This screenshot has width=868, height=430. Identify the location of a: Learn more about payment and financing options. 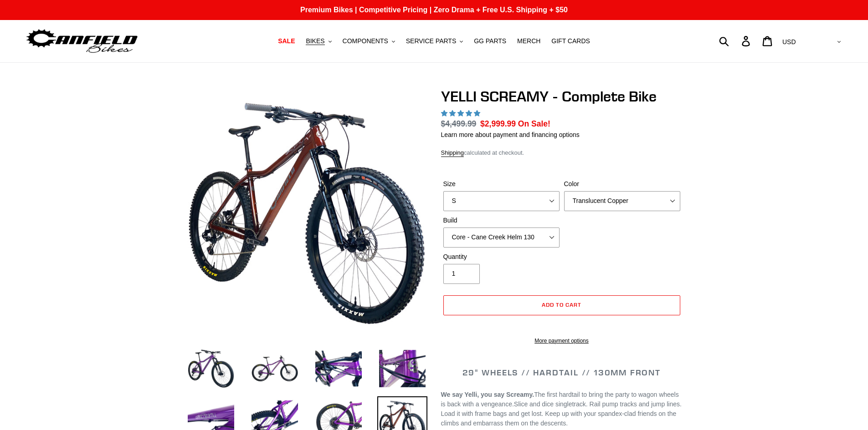
(510, 135).